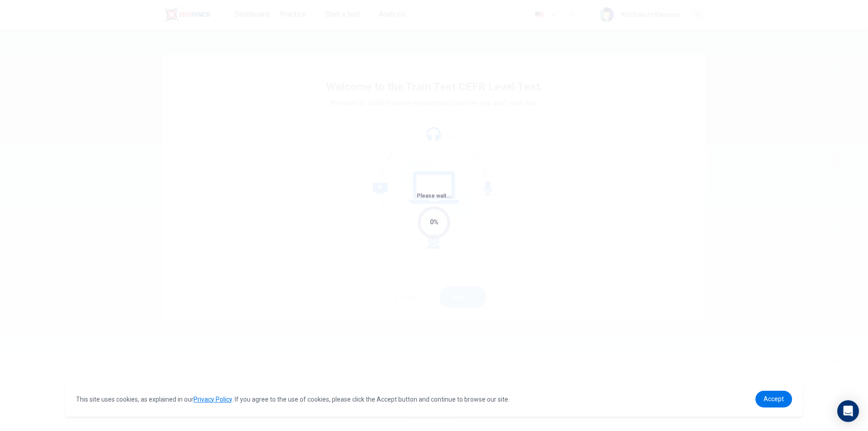 Image resolution: width=868 pixels, height=431 pixels. I want to click on div: 0%, so click(434, 222).